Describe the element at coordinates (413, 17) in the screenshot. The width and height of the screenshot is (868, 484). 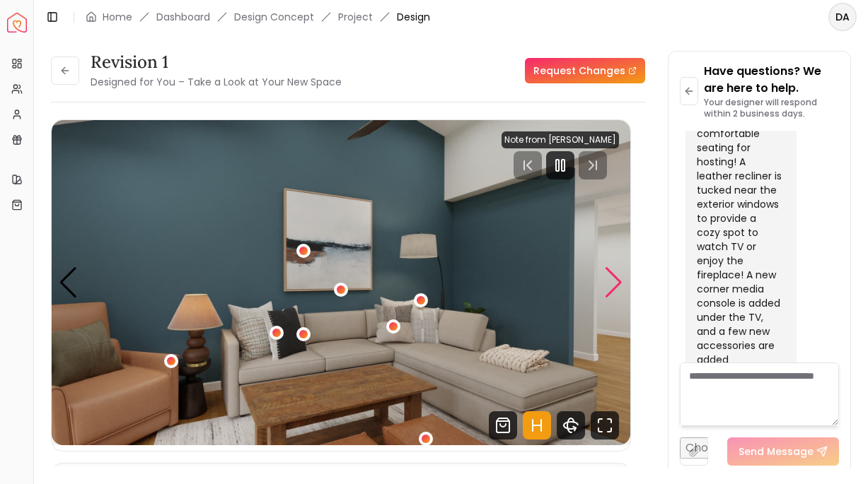
I see `span: Design` at that location.